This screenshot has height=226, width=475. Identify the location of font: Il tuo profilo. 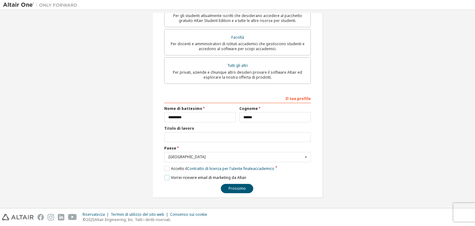
(298, 98).